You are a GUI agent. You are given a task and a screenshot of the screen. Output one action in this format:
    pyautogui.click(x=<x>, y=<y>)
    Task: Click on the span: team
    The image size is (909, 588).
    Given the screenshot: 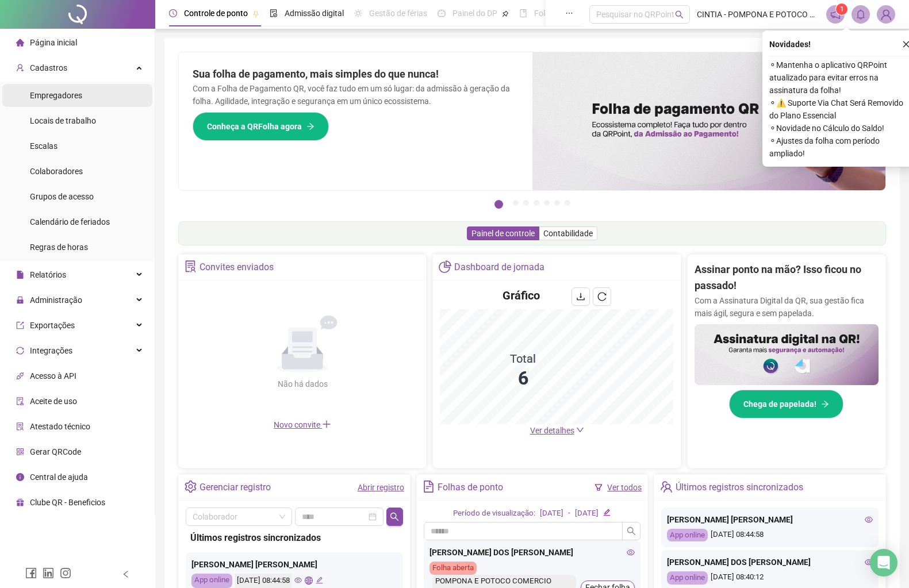 What is the action you would take?
    pyautogui.click(x=666, y=486)
    